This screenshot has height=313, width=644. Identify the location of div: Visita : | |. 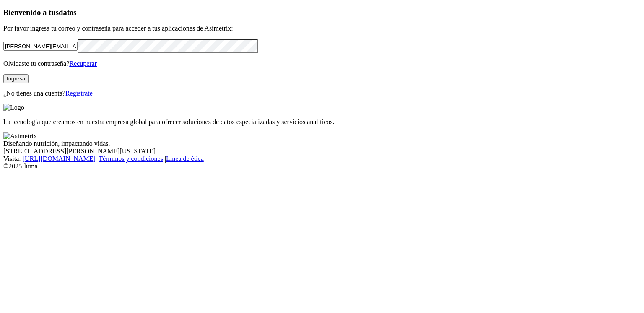
(322, 159).